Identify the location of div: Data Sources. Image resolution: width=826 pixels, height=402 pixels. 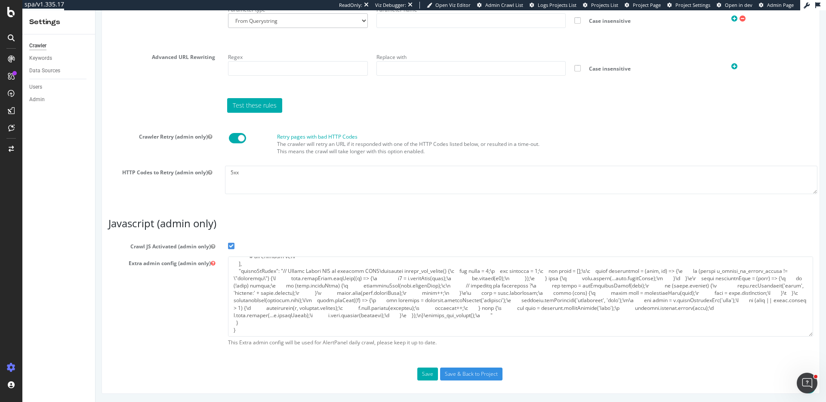
(45, 71).